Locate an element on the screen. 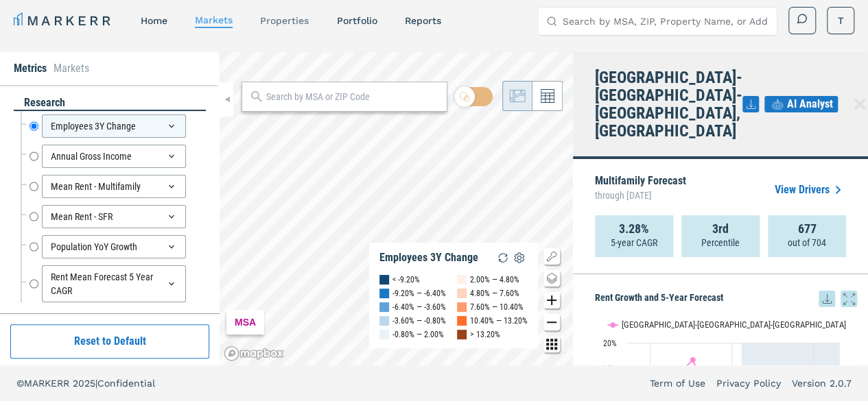  strong: 677 is located at coordinates (807, 229).